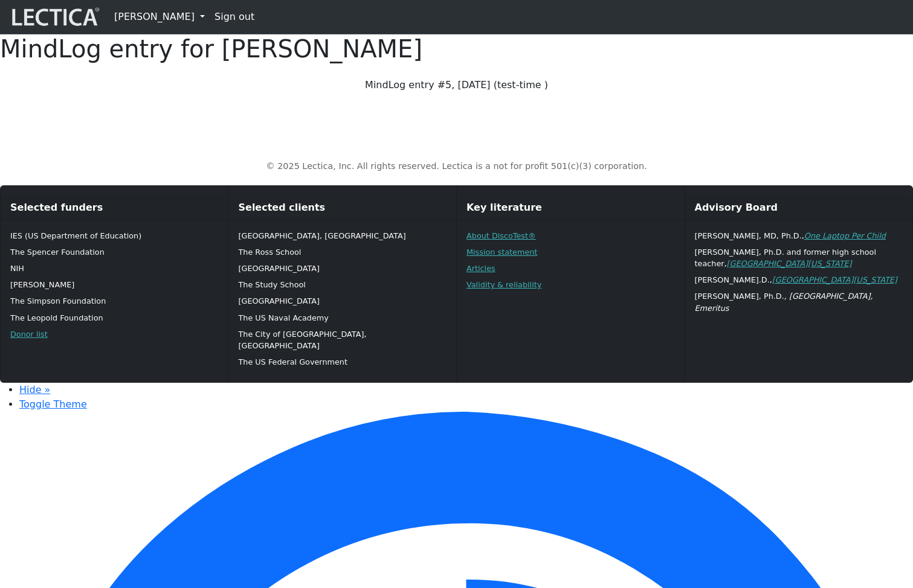 This screenshot has width=913, height=588. What do you see at coordinates (456, 166) in the screenshot?
I see `p: © 2025 Lectica, Inc. All rights reserved. Lectica is a not for profit 501(c)(3) corporation.` at bounding box center [456, 166].